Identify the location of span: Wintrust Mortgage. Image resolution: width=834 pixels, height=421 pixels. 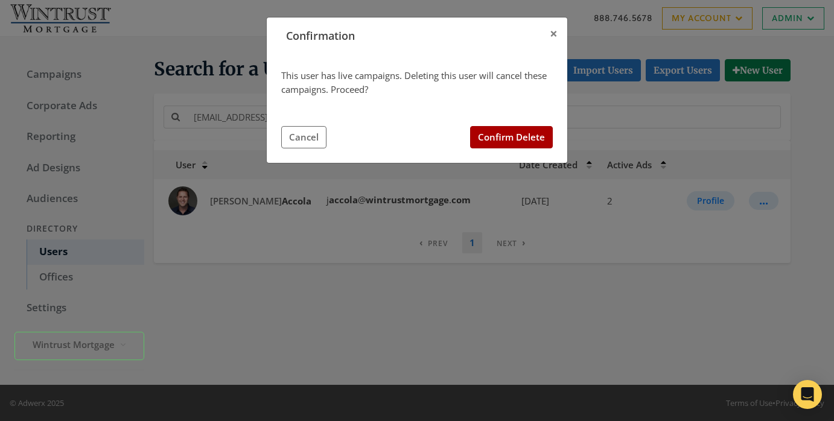
(74, 345).